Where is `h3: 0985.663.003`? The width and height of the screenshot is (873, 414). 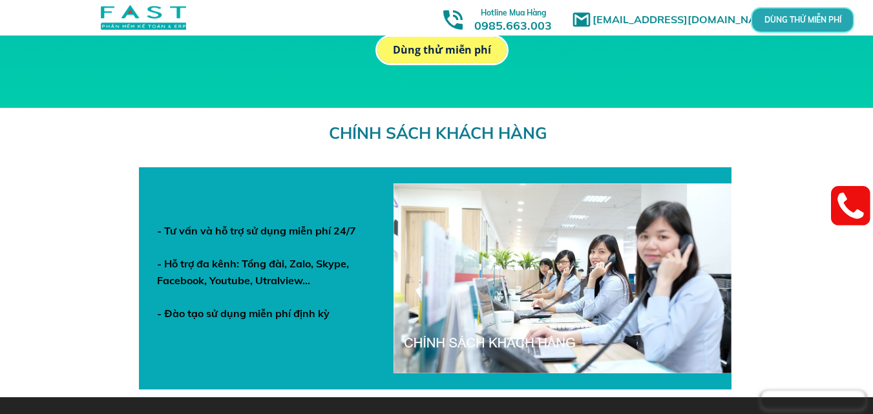
h3: 0985.663.003 is located at coordinates (513, 18).